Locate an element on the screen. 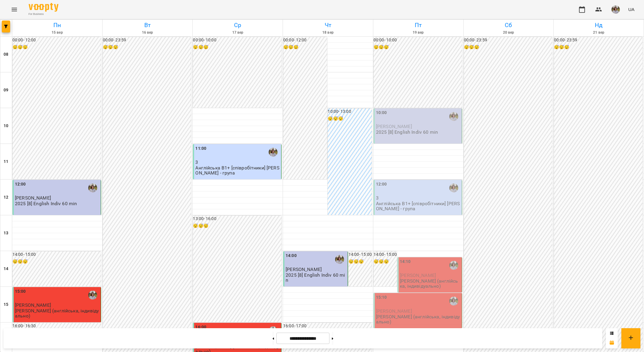 The width and height of the screenshot is (644, 352). h6: Пн is located at coordinates (57, 25).